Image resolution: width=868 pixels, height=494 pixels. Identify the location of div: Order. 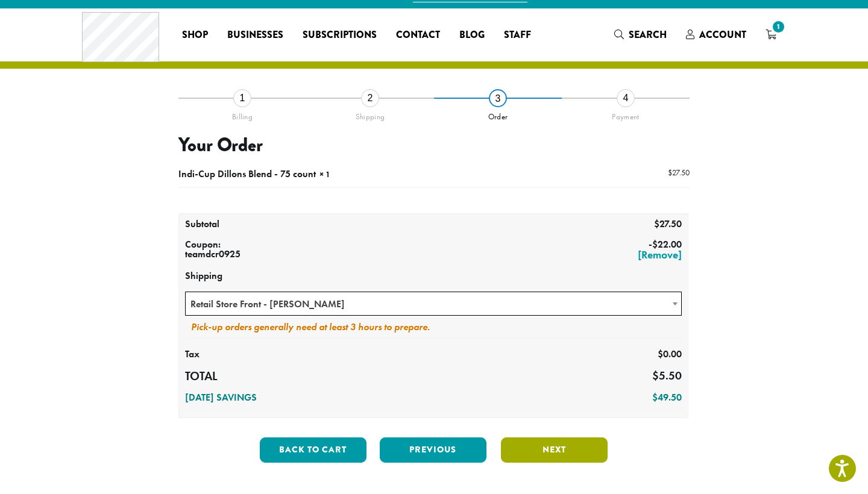
(498, 114).